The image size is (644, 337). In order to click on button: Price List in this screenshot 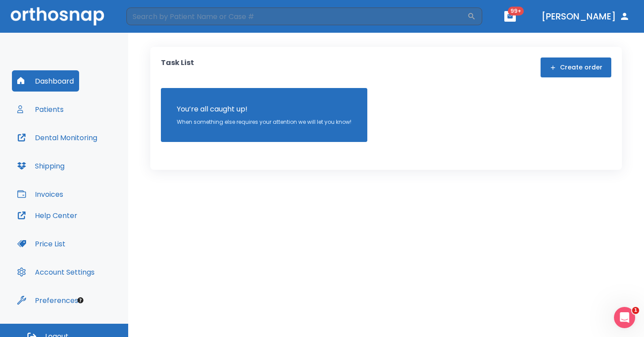, I will do `click(41, 244)`.